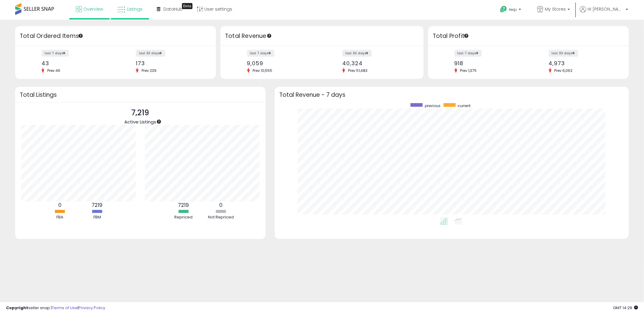 Image resolution: width=644 pixels, height=314 pixels. I want to click on div: FBM, so click(97, 217).